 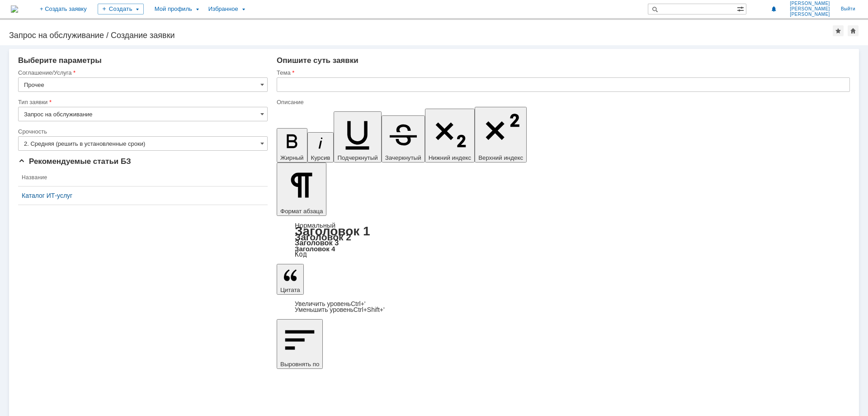 What do you see at coordinates (143, 195) in the screenshot?
I see `div: Каталог ИТ-услуг` at bounding box center [143, 195].